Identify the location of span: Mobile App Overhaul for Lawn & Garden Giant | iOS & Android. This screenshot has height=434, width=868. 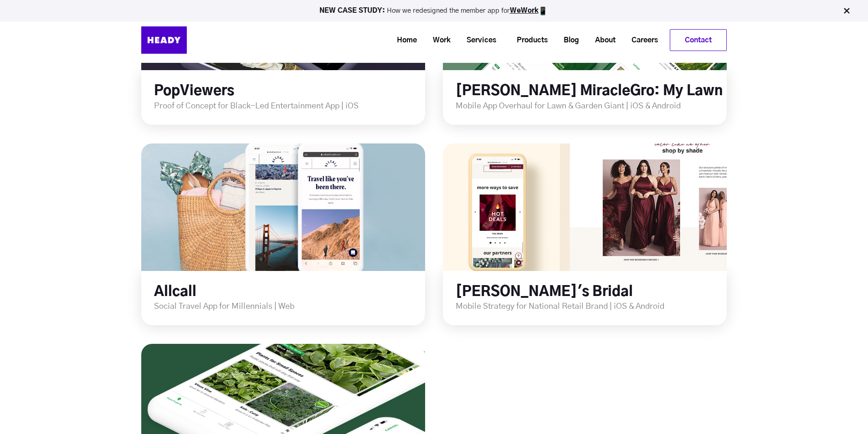
(568, 106).